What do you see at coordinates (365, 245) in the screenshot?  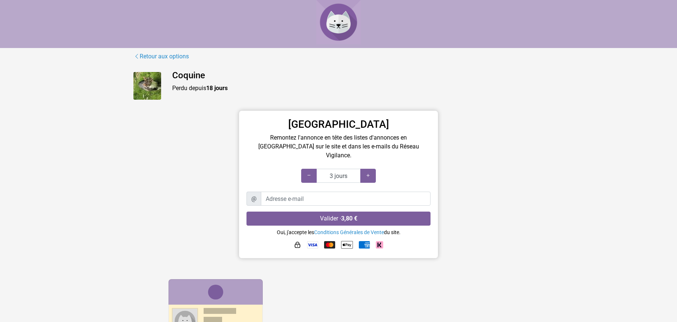 I see `img: American Express` at bounding box center [365, 245].